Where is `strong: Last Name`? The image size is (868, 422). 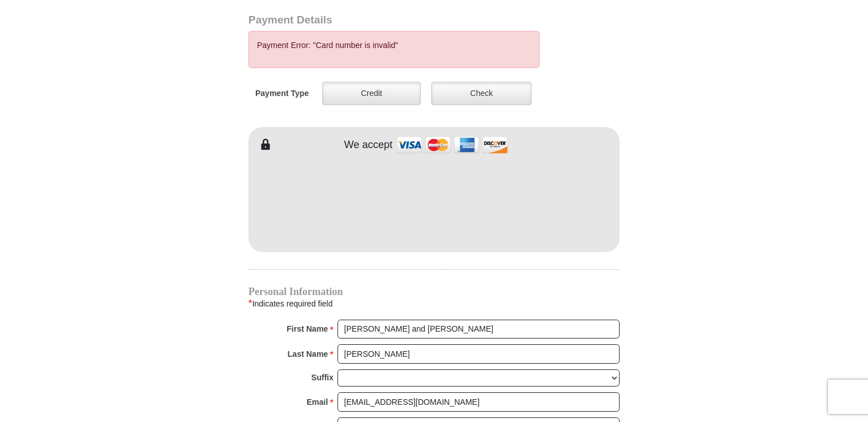 strong: Last Name is located at coordinates (308, 353).